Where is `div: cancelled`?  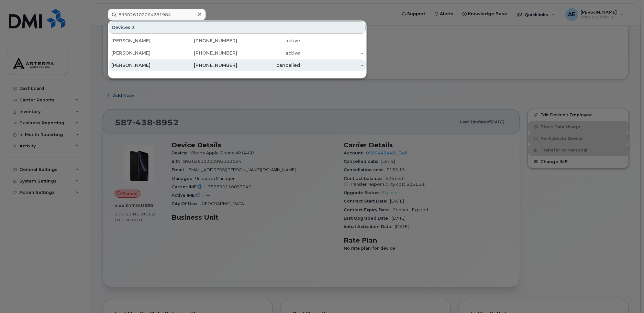 div: cancelled is located at coordinates (269, 66).